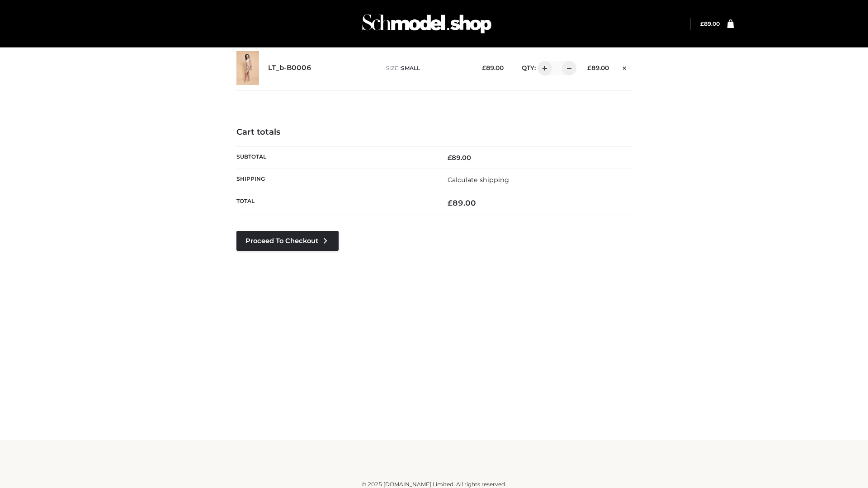  I want to click on img: Schmodel Admin 964, so click(427, 24).